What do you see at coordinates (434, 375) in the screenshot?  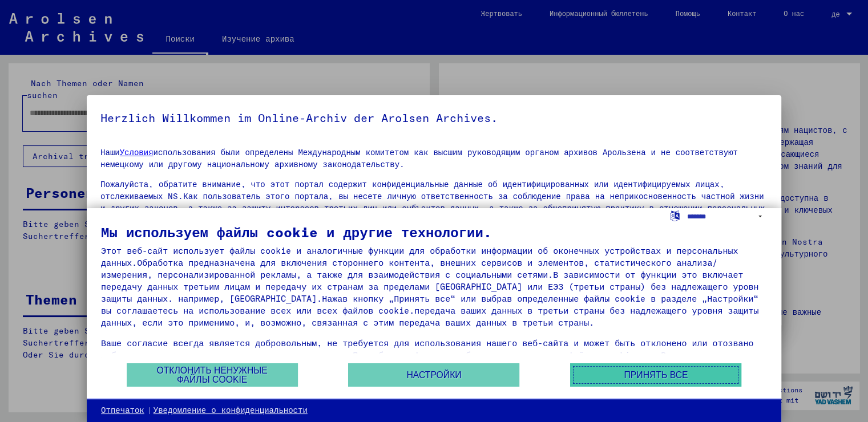 I see `ya-tr-span: Настройки` at bounding box center [434, 375].